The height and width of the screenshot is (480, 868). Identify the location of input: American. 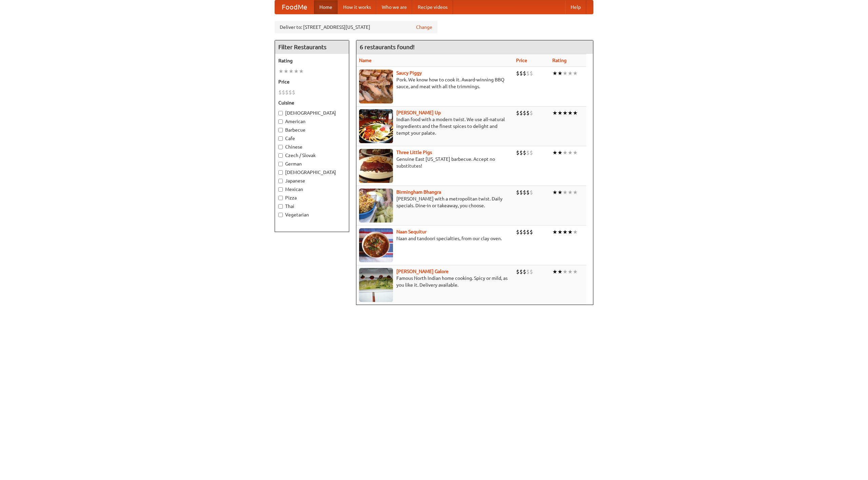
(280, 122).